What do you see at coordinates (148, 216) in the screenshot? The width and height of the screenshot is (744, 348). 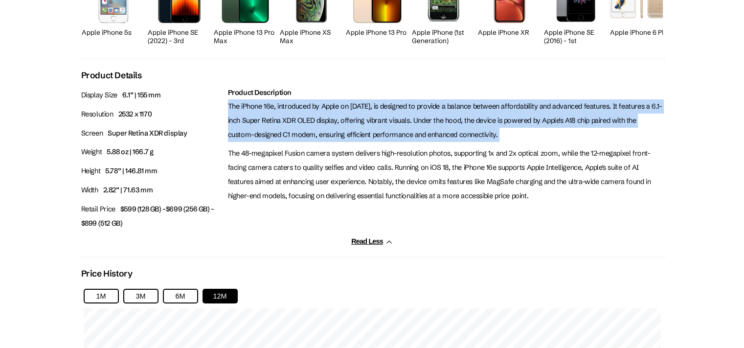 I see `span: $599 (128 GB) -$699 (256 GB) - $899 (512 GB)` at bounding box center [148, 216].